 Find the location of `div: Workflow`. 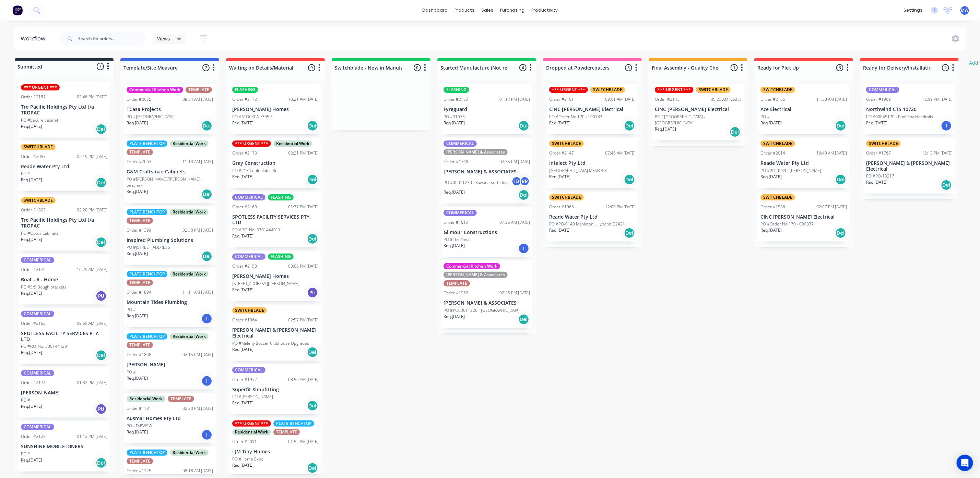

div: Workflow is located at coordinates (35, 39).